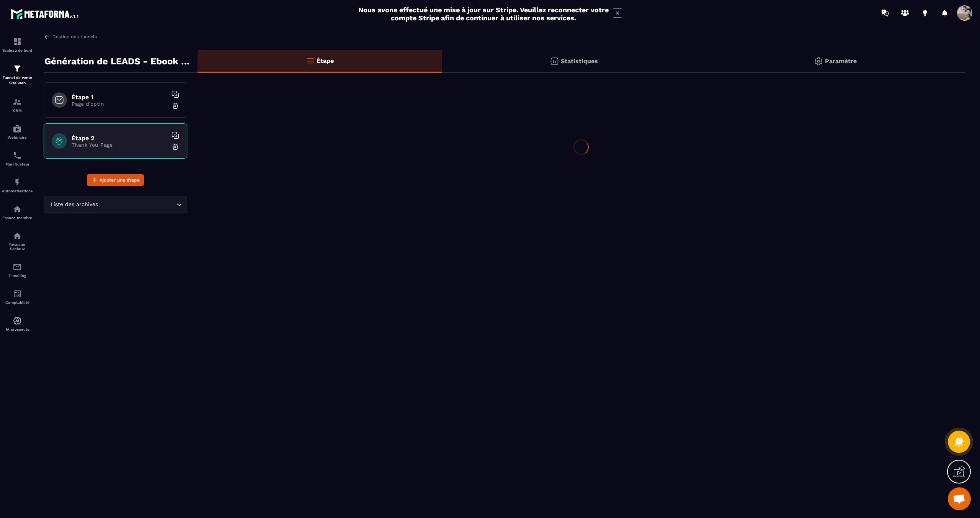 The height and width of the screenshot is (518, 980). I want to click on a: automationsautomationsWebinaire, so click(17, 132).